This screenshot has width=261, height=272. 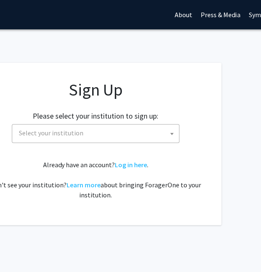 I want to click on a: Log in here, so click(x=131, y=164).